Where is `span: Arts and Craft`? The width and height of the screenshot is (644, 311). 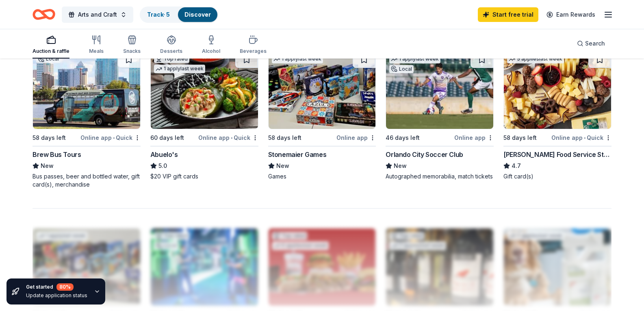 span: Arts and Craft is located at coordinates (98, 15).